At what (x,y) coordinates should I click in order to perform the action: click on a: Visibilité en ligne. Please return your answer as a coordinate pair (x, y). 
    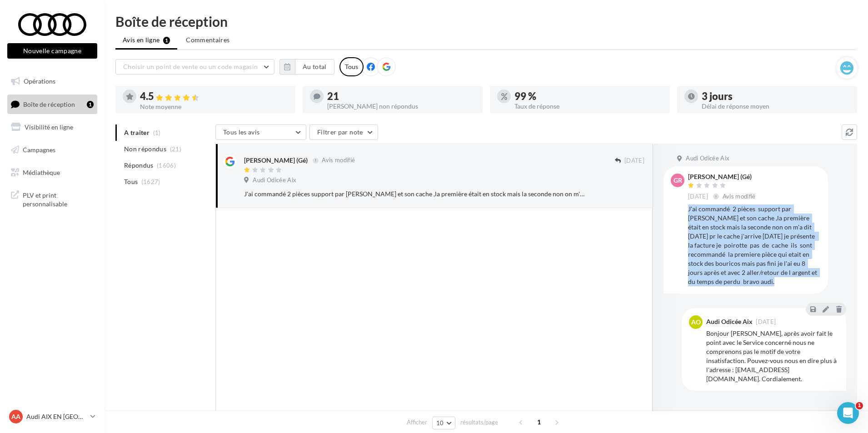
    Looking at the image, I should click on (53, 127).